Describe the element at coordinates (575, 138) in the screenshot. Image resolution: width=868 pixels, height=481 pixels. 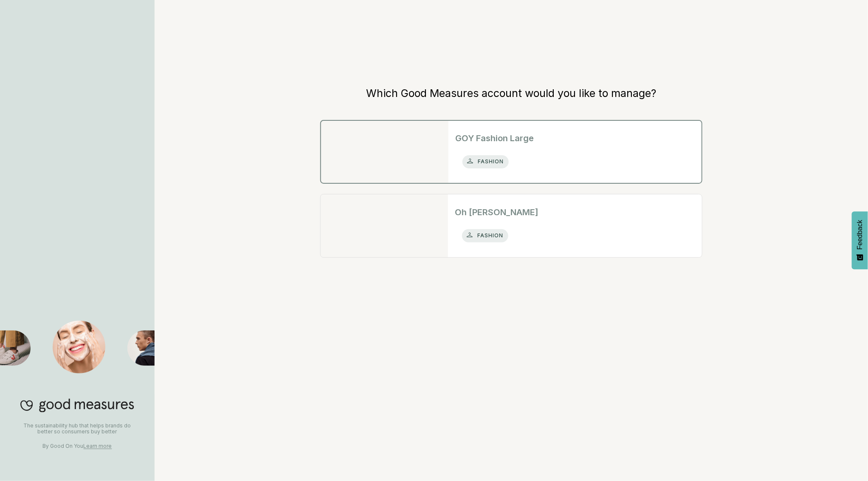
I see `h2: GOY Fashion Large` at that location.